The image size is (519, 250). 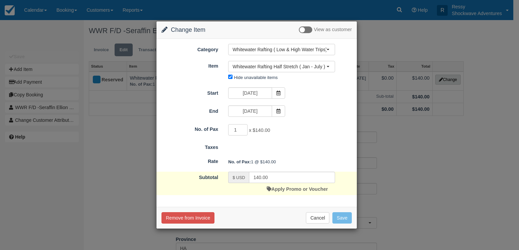 I want to click on a: Apply Promo or Voucher, so click(x=297, y=189).